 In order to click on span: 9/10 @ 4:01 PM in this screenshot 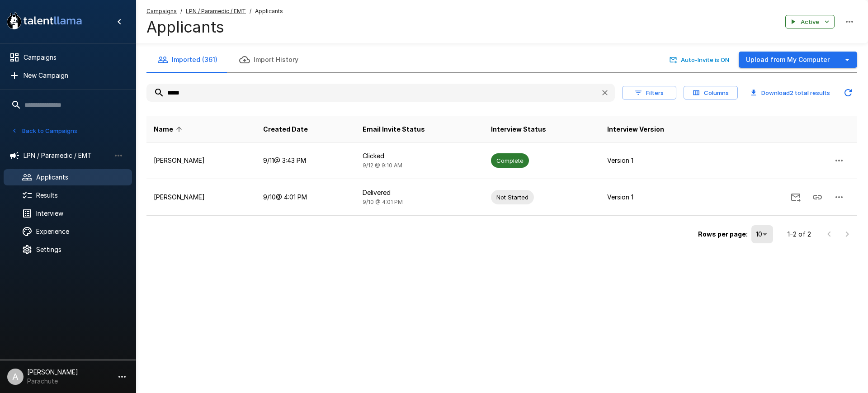, I will do `click(383, 201)`.